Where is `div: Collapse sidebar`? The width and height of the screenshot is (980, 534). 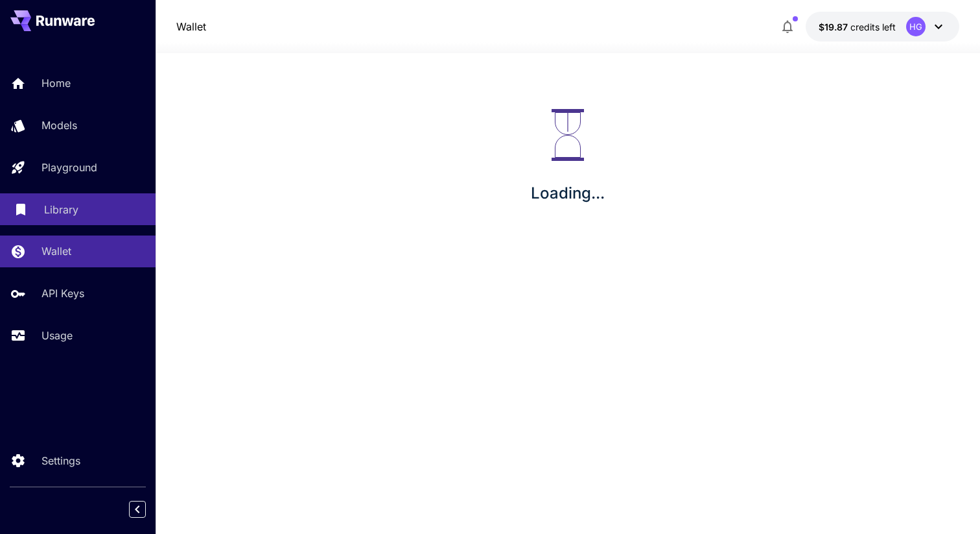
div: Collapse sidebar is located at coordinates (147, 509).